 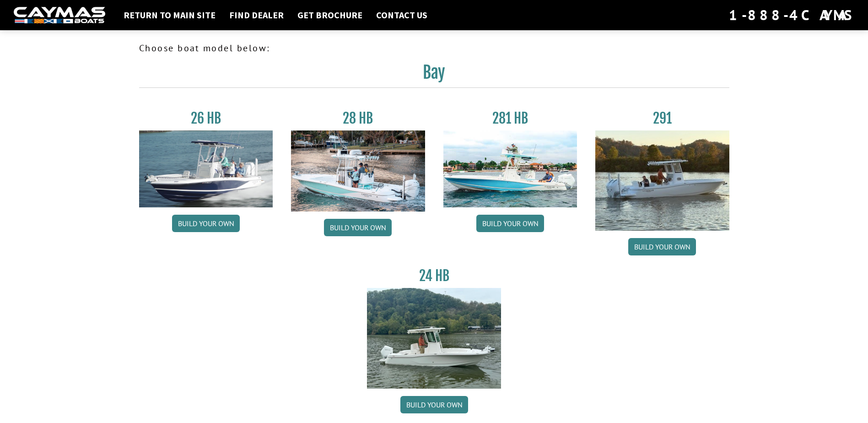 What do you see at coordinates (510, 118) in the screenshot?
I see `h3: 281 HB` at bounding box center [510, 118].